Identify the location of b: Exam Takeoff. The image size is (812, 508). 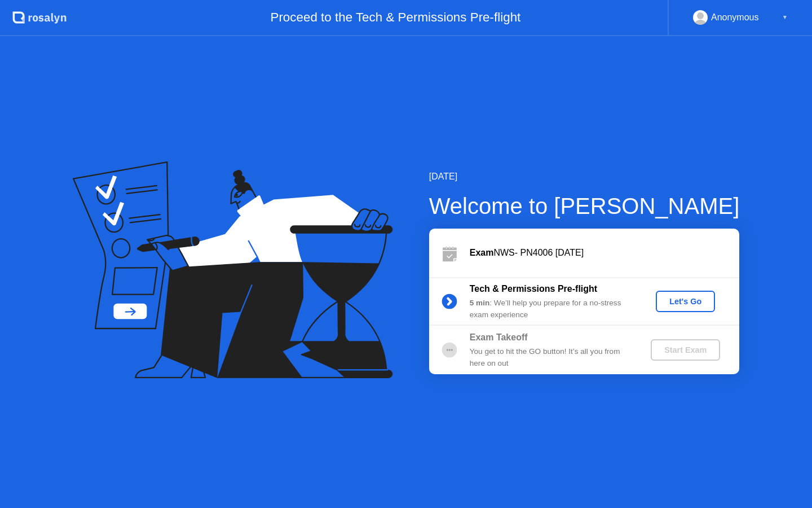
(498, 337).